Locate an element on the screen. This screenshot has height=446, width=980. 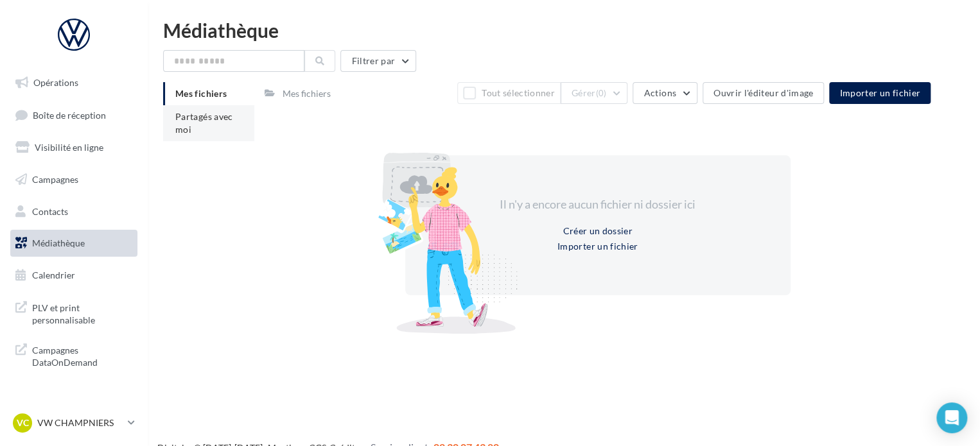
a: Médiathèque is located at coordinates (74, 243).